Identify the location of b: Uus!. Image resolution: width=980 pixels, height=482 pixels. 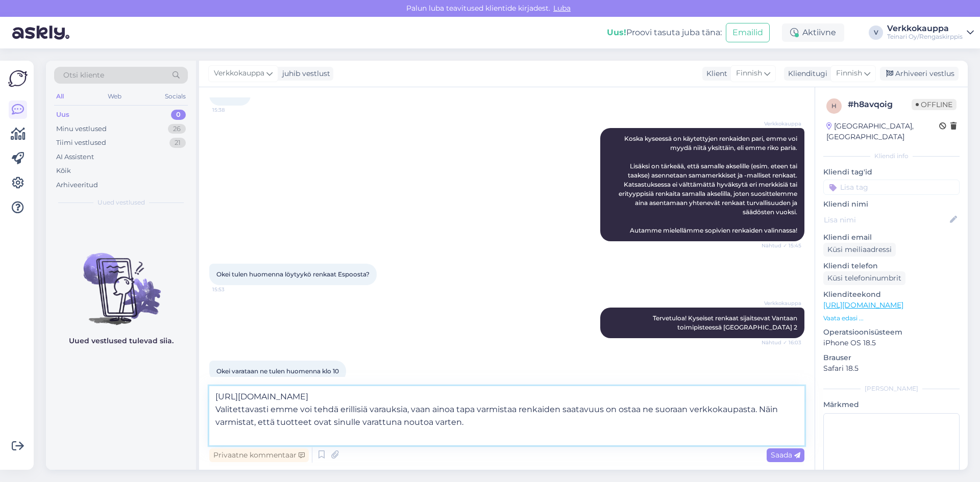
(616, 32).